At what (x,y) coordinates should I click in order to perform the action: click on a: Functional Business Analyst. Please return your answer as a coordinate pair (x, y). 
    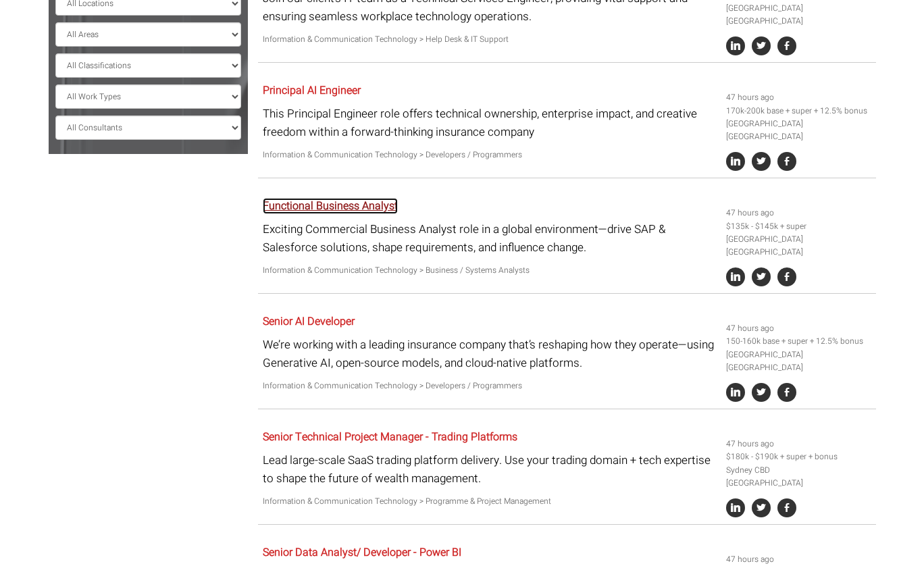
    Looking at the image, I should click on (330, 206).